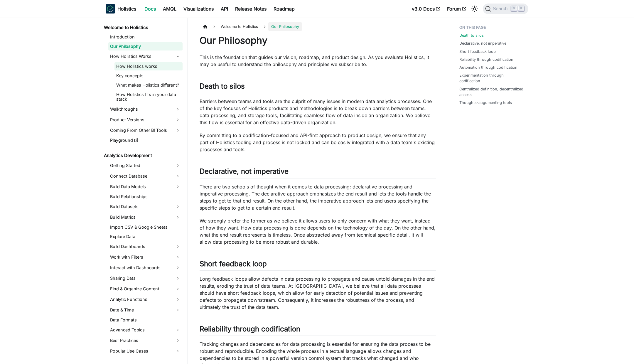  Describe the element at coordinates (251, 9) in the screenshot. I see `a: Release Notes` at that location.